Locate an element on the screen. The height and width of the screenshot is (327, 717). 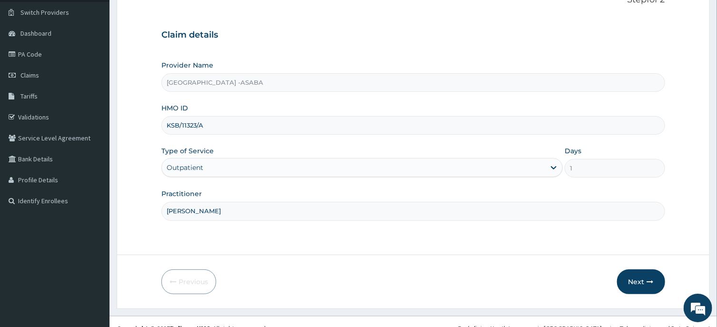
span: Dashboard is located at coordinates (36, 33).